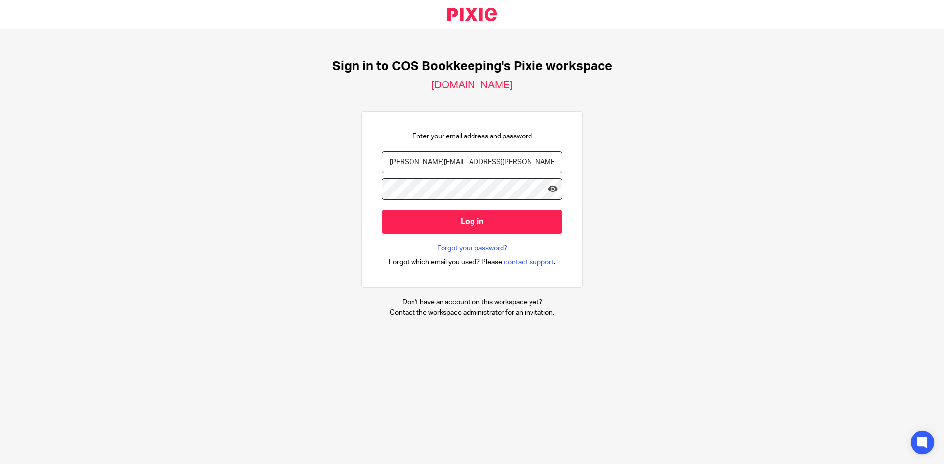 This screenshot has height=464, width=944. Describe the element at coordinates (472, 313) in the screenshot. I see `p: Contact the workspace administrator for an invitation.` at that location.